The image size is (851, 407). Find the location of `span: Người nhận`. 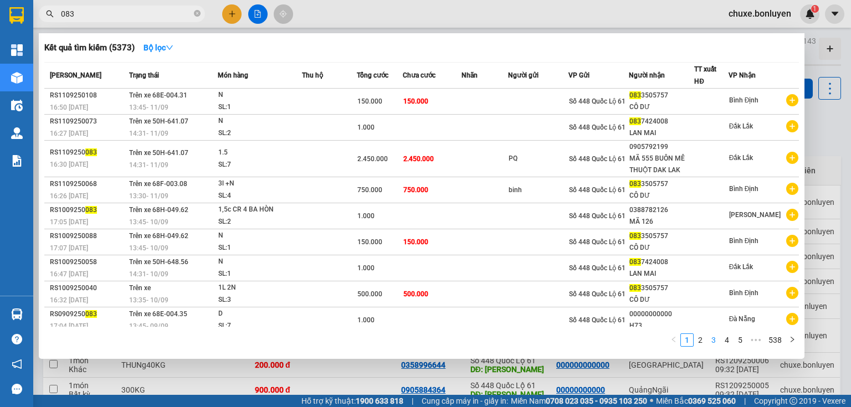

span: Người nhận is located at coordinates (647, 75).